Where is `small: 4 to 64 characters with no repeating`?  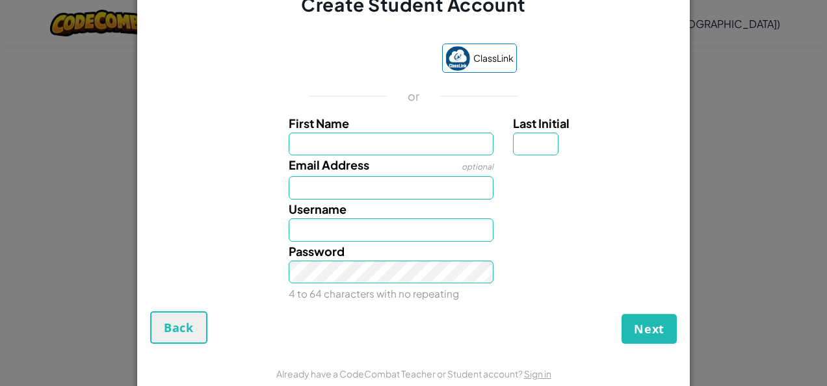 small: 4 to 64 characters with no repeating is located at coordinates (374, 293).